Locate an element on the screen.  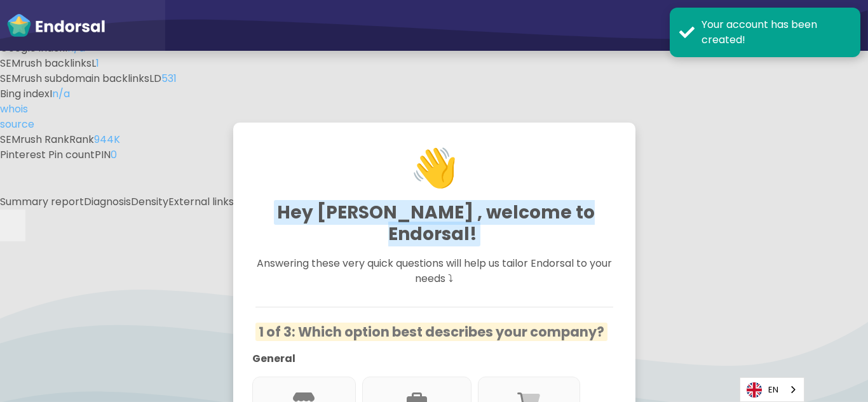
span: Answering these very quick questions will help us tailor Endorsal to your needs ⤵︎ is located at coordinates (434, 271).